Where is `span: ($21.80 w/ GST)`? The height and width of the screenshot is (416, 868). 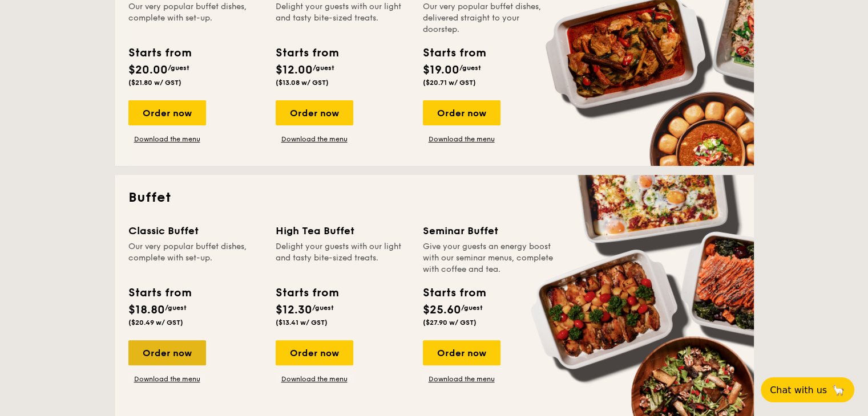 span: ($21.80 w/ GST) is located at coordinates (155, 83).